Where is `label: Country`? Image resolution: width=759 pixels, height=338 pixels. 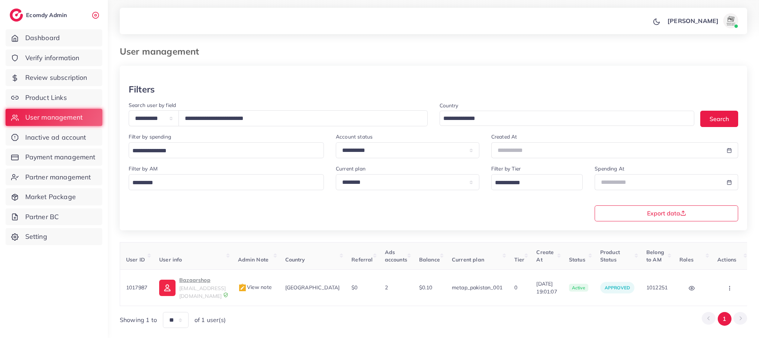
label: Country is located at coordinates (449, 106).